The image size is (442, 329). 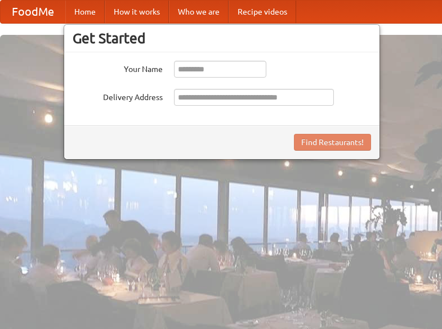 I want to click on a: How it works, so click(x=137, y=12).